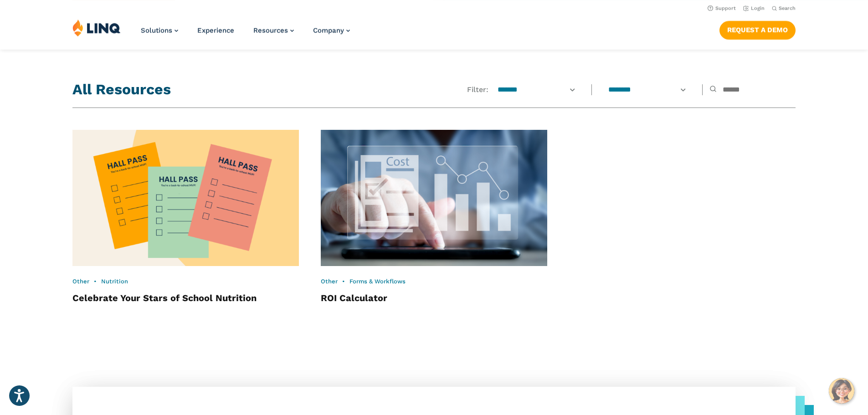  I want to click on button: Hello, have a question? Let’s chat., so click(841, 391).